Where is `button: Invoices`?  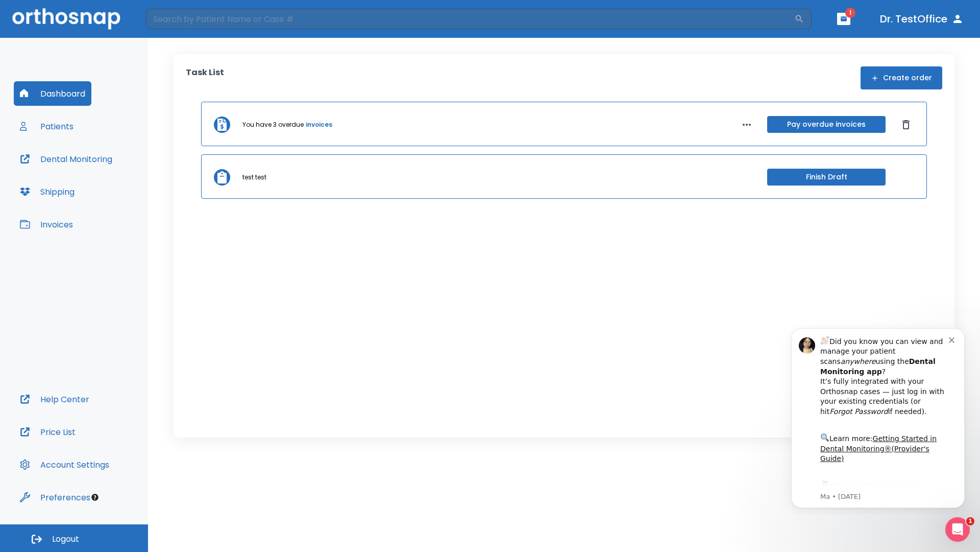 button: Invoices is located at coordinates (47, 225).